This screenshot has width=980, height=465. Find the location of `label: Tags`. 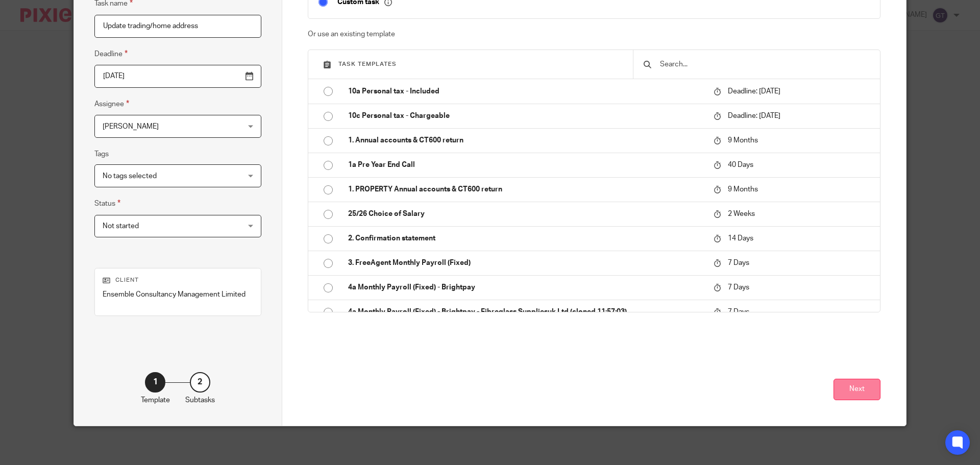

label: Tags is located at coordinates (102, 154).